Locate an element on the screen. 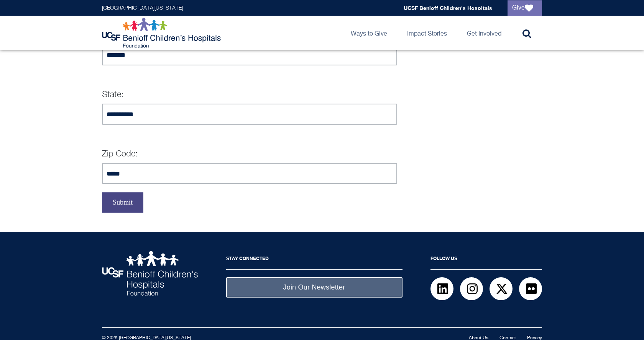 This screenshot has height=340, width=644. label: Zip Code: is located at coordinates (120, 154).